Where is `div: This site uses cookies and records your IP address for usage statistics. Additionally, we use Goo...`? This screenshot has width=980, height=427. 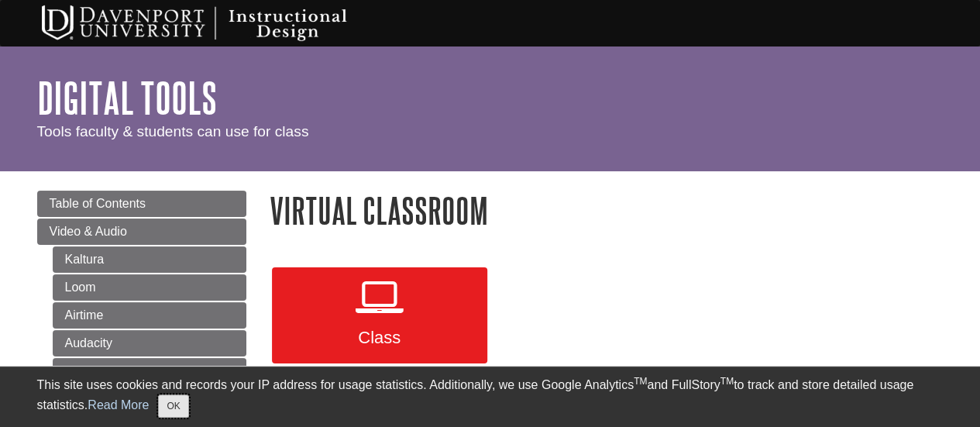
div: This site uses cookies and records your IP address for usage statistics. Additionally, we use Goo... is located at coordinates (490, 396).